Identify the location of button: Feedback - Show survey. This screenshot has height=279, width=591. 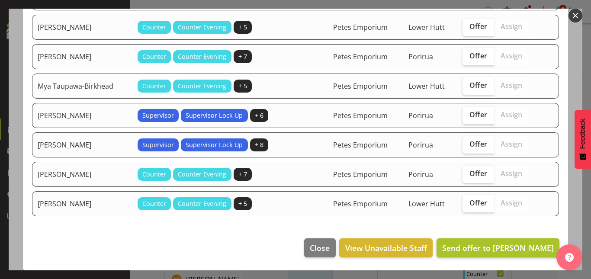
(583, 139).